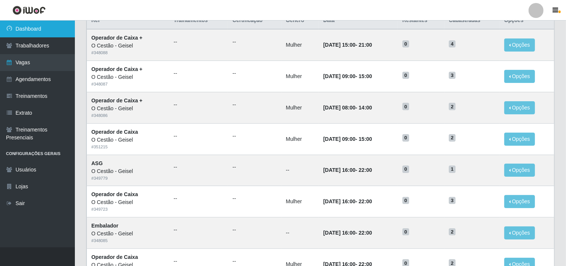 This screenshot has width=566, height=266. What do you see at coordinates (128, 53) in the screenshot?
I see `div: # 348088` at bounding box center [128, 53].